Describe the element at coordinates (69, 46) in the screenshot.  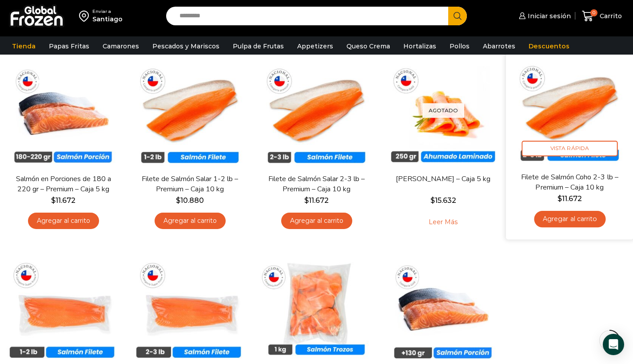
I see `a: Papas Fritas` at that location.